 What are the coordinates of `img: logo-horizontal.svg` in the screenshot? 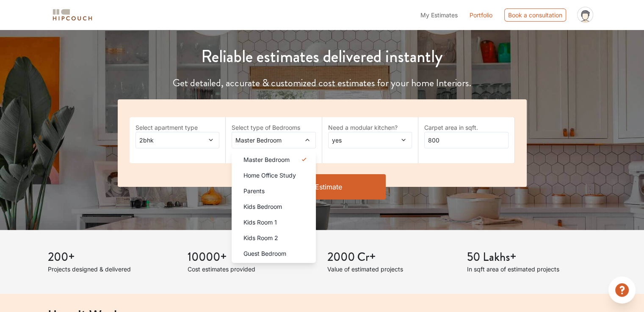 It's located at (72, 15).